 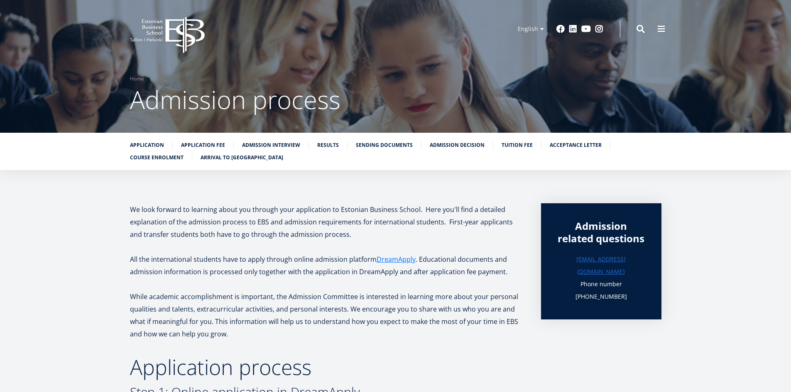 What do you see at coordinates (327, 367) in the screenshot?
I see `h2: Application process` at bounding box center [327, 367].